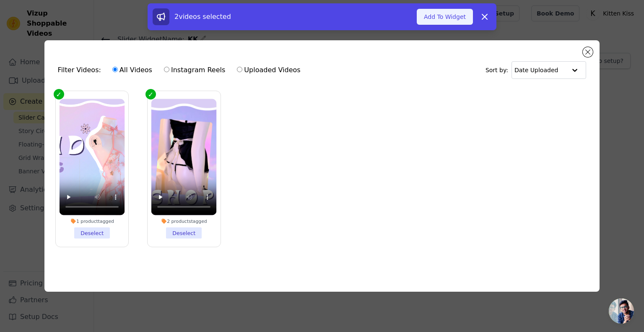  I want to click on div: 2 products tagged, so click(184, 222).